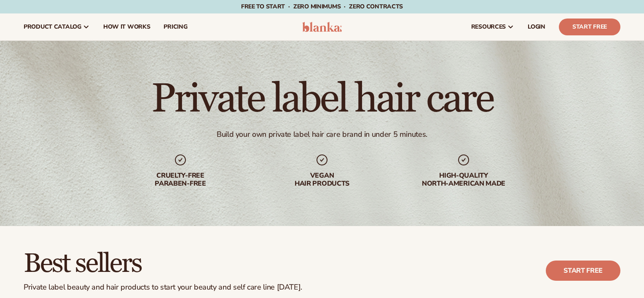  Describe the element at coordinates (536, 27) in the screenshot. I see `a: LOGIN` at that location.